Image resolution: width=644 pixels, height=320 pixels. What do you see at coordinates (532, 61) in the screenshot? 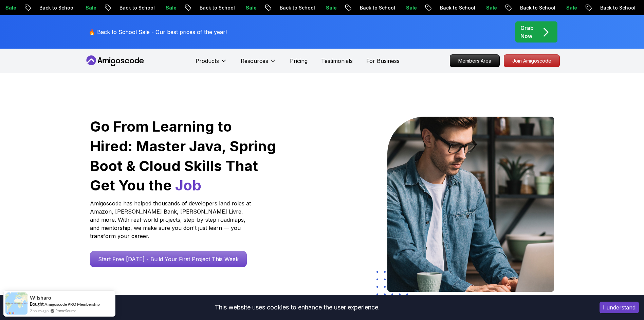
I see `a: Join Amigoscode` at bounding box center [532, 61].